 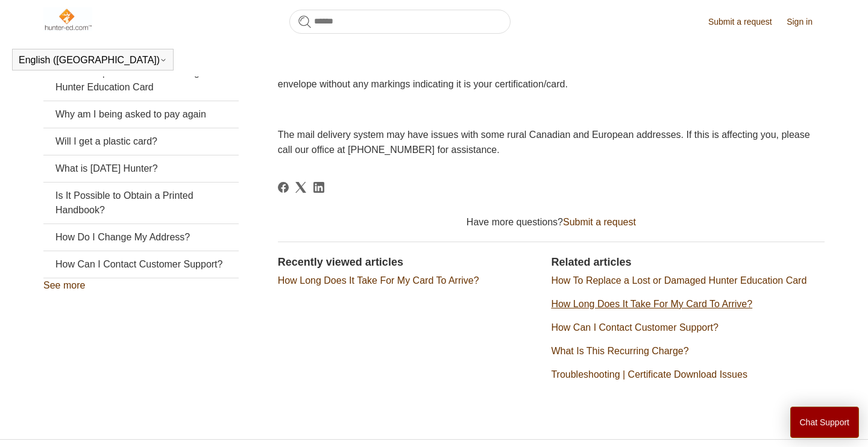 What do you see at coordinates (141, 203) in the screenshot?
I see `a: Is It Possible to Obtain a Printed Handbook?` at bounding box center [141, 203].